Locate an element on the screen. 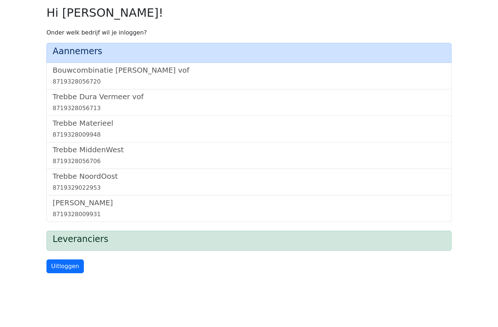 The image size is (498, 327). h5: Trebbe NoordOost is located at coordinates (249, 176).